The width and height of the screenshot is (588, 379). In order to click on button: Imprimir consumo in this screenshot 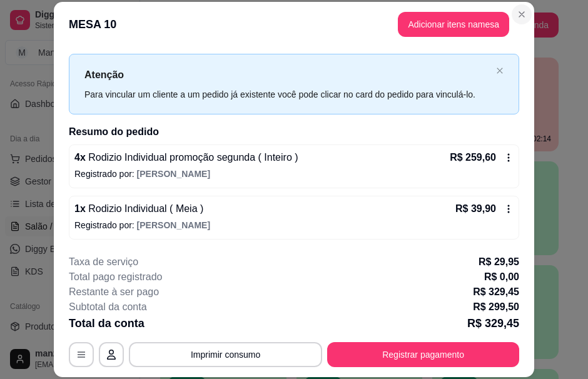, I will do `click(226, 355)`.